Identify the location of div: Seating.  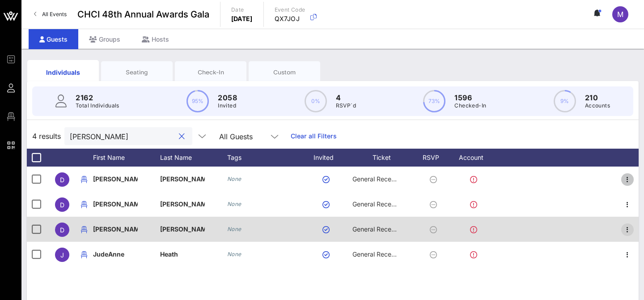
(137, 72).